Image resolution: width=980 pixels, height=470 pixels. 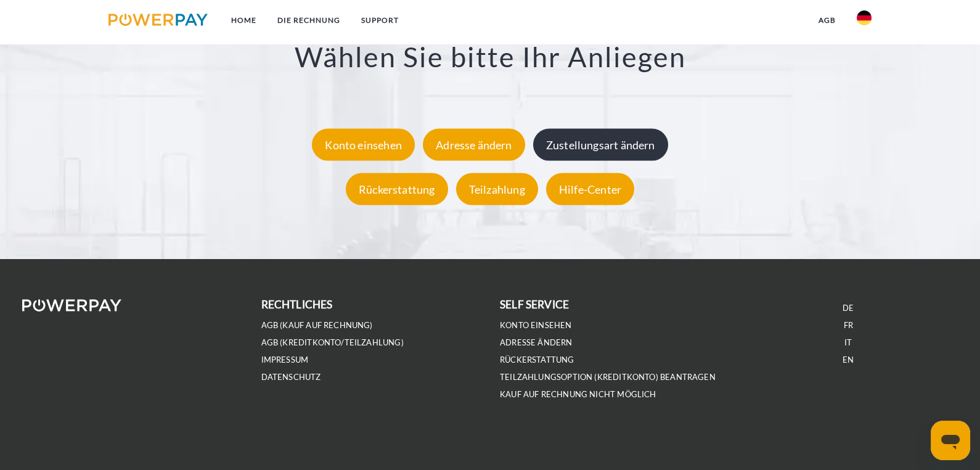 What do you see at coordinates (297, 304) in the screenshot?
I see `b: rechtliches` at bounding box center [297, 304].